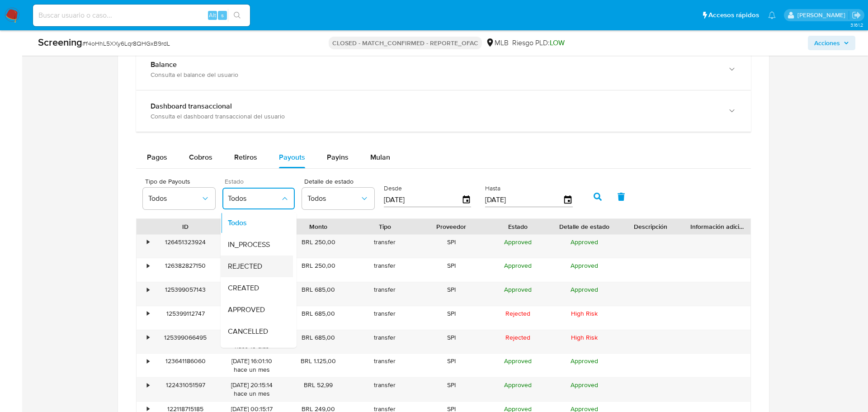 This screenshot has width=868, height=412. Describe the element at coordinates (771, 15) in the screenshot. I see `a: Notificaciones` at that location.